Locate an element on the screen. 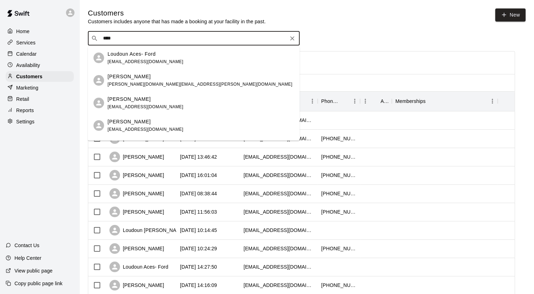  div: +15718880864 is located at coordinates (339, 249).